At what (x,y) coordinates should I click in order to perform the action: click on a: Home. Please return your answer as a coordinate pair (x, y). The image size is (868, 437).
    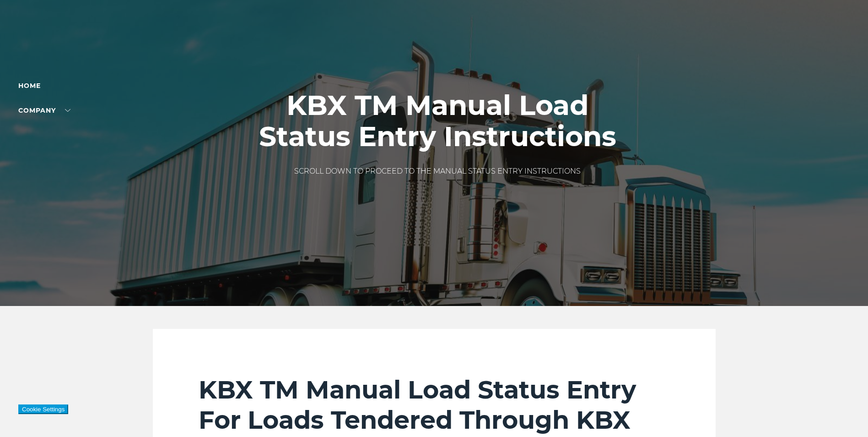
    Looking at the image, I should click on (29, 86).